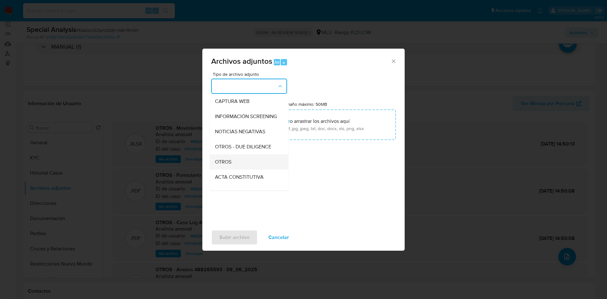 The width and height of the screenshot is (607, 299). What do you see at coordinates (242, 61) in the screenshot?
I see `span: Archivos adjuntos` at bounding box center [242, 61].